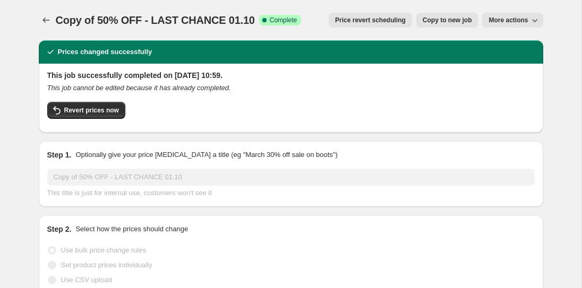 The width and height of the screenshot is (582, 288). Describe the element at coordinates (59, 229) in the screenshot. I see `h2: Step 2.` at that location.